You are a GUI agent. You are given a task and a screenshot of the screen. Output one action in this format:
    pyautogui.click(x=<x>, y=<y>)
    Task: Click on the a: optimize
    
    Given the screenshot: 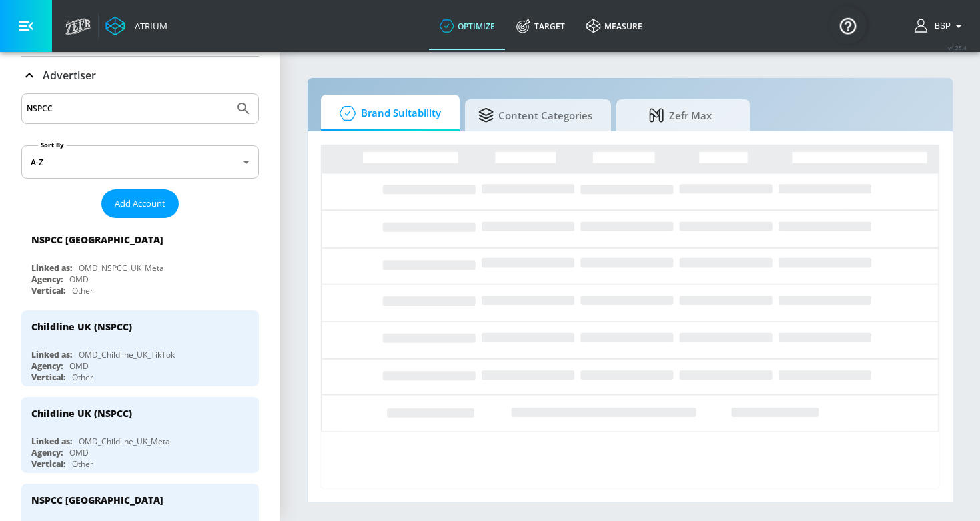 What is the action you would take?
    pyautogui.click(x=467, y=26)
    